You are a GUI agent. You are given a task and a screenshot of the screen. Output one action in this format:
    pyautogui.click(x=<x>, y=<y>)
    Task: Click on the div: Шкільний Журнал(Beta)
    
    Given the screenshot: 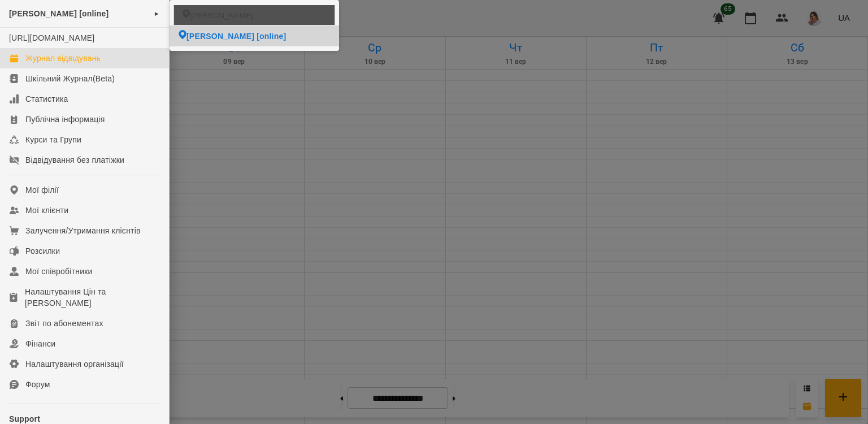 What is the action you would take?
    pyautogui.click(x=70, y=79)
    